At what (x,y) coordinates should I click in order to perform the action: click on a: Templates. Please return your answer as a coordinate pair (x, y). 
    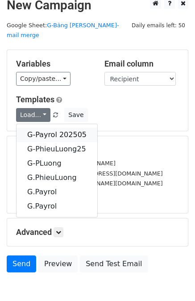
    Looking at the image, I should click on (35, 99).